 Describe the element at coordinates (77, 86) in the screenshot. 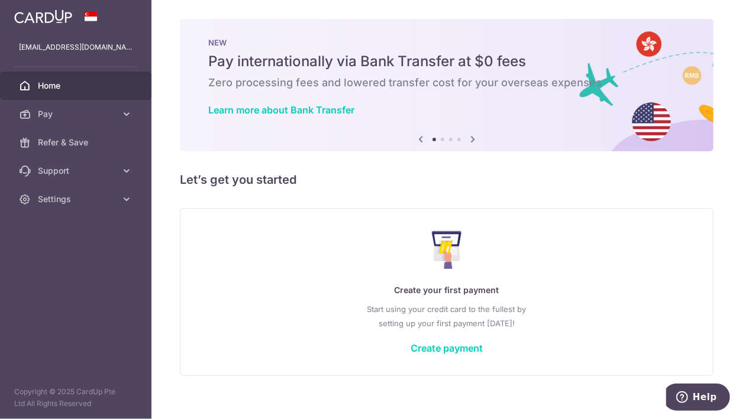

I see `span: Home` at that location.